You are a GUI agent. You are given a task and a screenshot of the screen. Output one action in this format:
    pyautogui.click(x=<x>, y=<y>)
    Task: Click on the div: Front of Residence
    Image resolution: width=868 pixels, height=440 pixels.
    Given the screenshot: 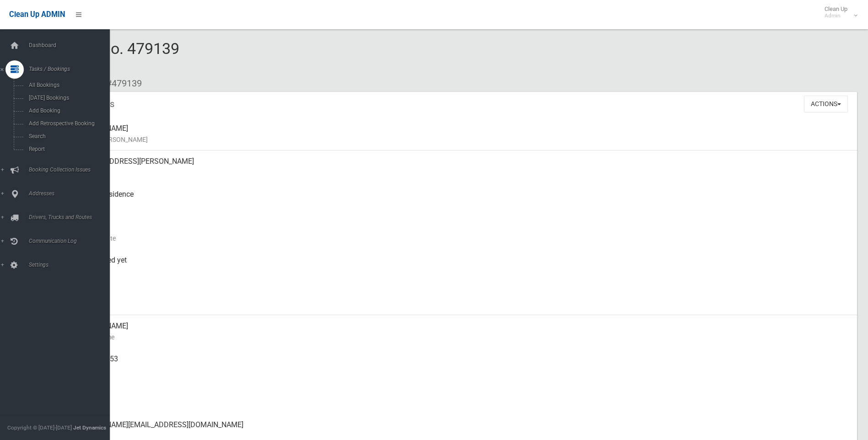 What is the action you would take?
    pyautogui.click(x=461, y=200)
    